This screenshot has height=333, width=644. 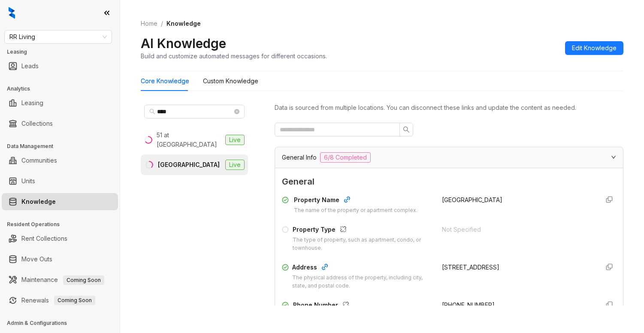 I want to click on a: Move Outs, so click(x=37, y=259).